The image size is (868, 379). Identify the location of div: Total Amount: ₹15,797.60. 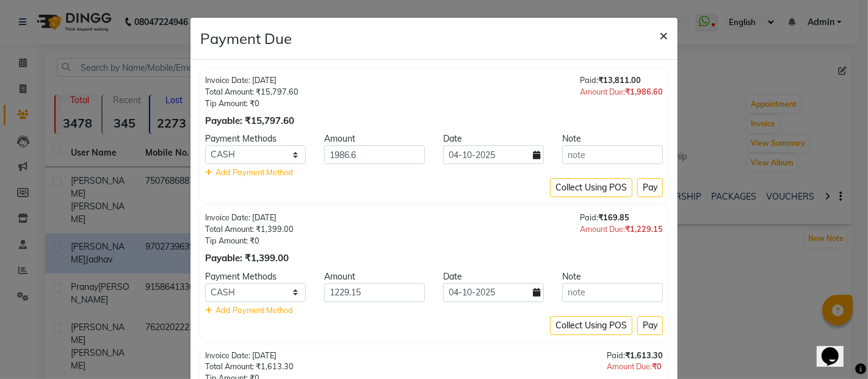
(252, 91).